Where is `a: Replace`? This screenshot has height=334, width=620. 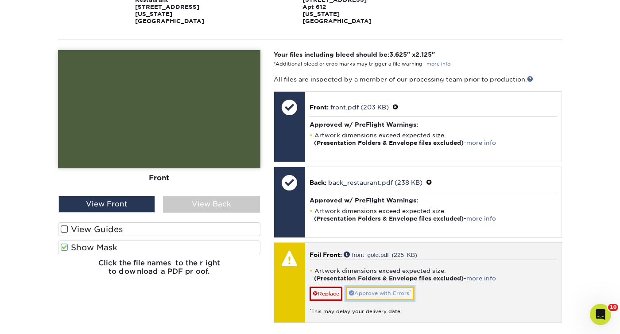
a: Replace is located at coordinates (326, 294).